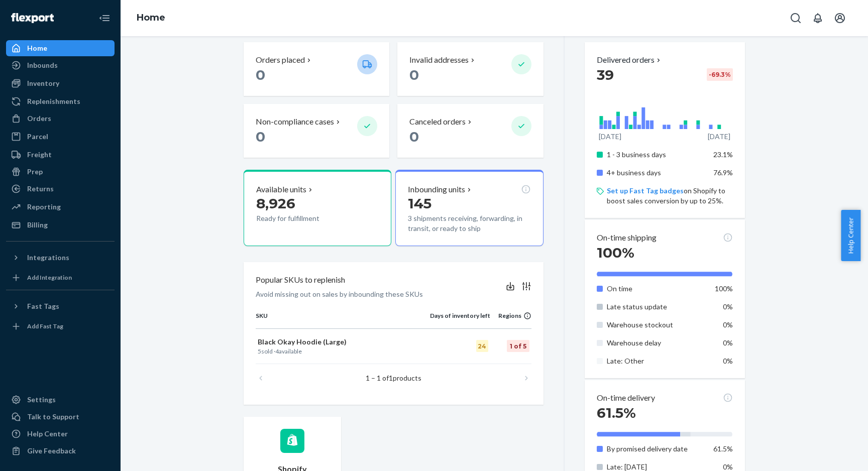  Describe the element at coordinates (61, 189) in the screenshot. I see `a: Returns` at that location.